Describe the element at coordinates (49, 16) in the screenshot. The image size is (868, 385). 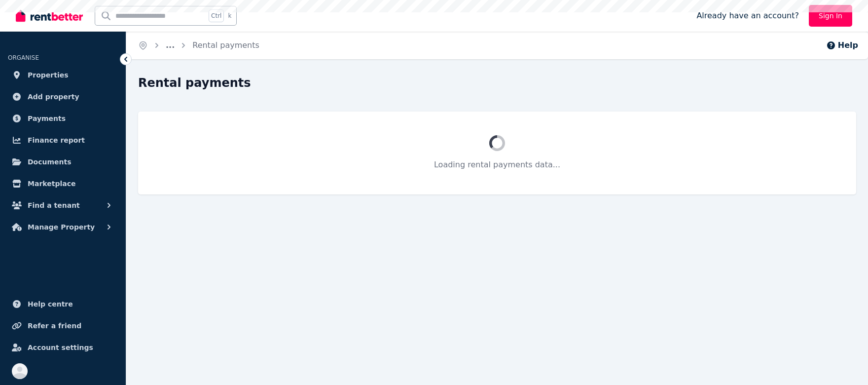
I see `img: RentBetter` at that location.